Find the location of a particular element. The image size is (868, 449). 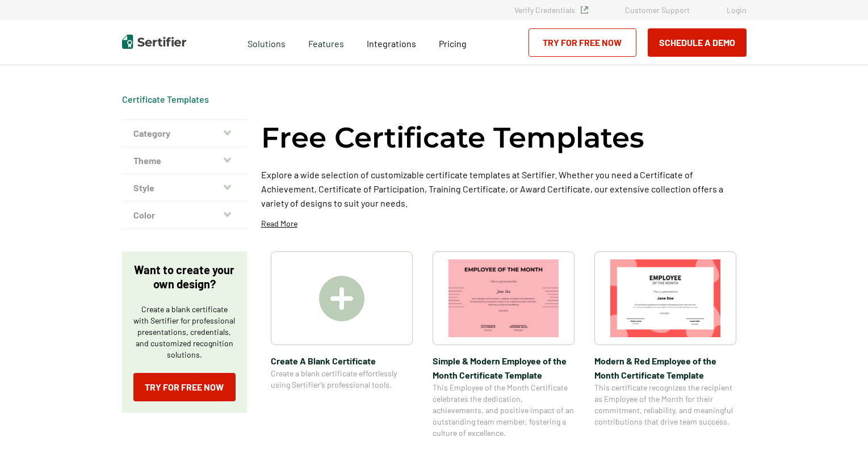

span: Pricing is located at coordinates (452, 43).